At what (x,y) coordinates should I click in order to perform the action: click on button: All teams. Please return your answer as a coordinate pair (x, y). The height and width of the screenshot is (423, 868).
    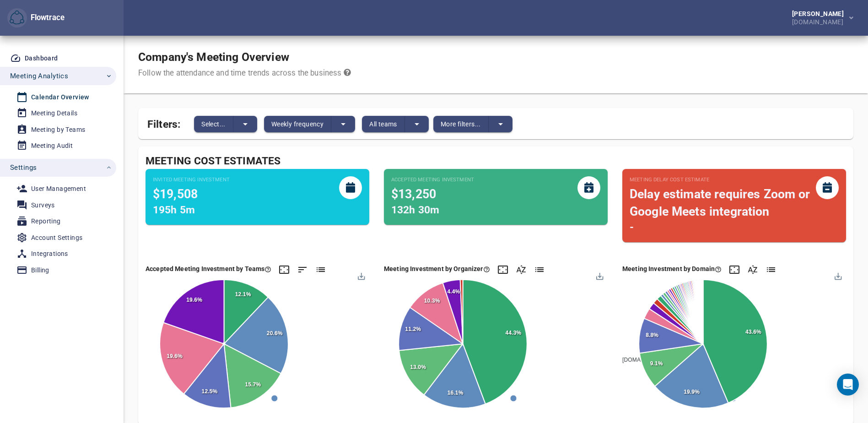
    Looking at the image, I should click on (384, 124).